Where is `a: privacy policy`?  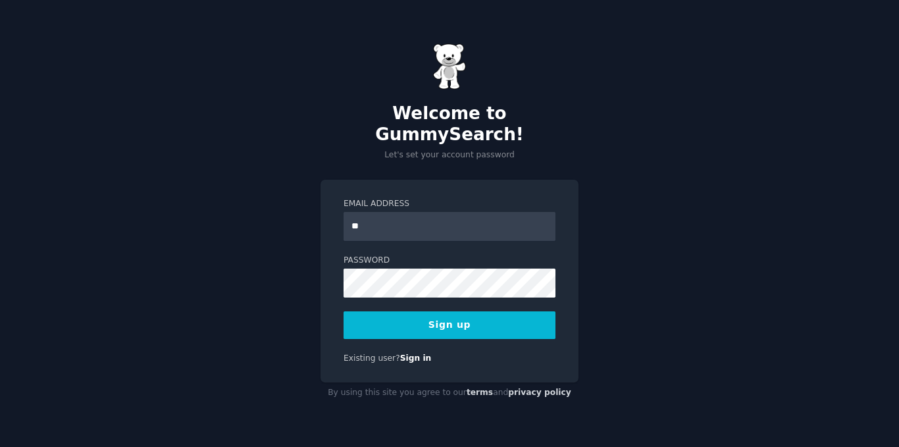
a: privacy policy is located at coordinates (540, 392).